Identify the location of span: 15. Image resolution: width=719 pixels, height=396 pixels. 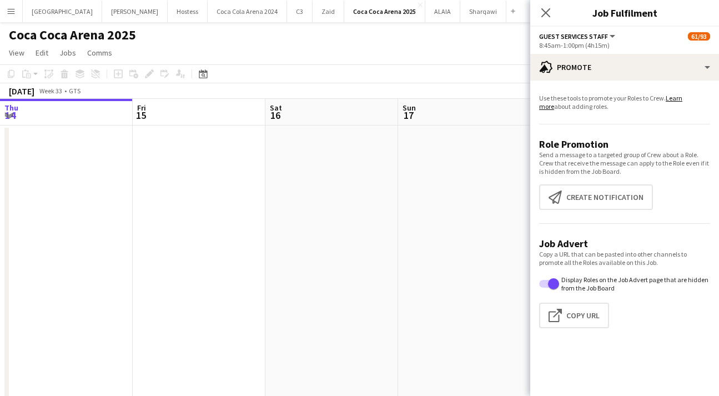
(141, 115).